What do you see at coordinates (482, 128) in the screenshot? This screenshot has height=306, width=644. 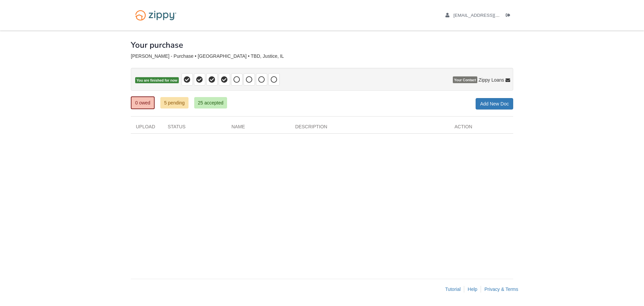 I see `div: Action` at bounding box center [482, 128].